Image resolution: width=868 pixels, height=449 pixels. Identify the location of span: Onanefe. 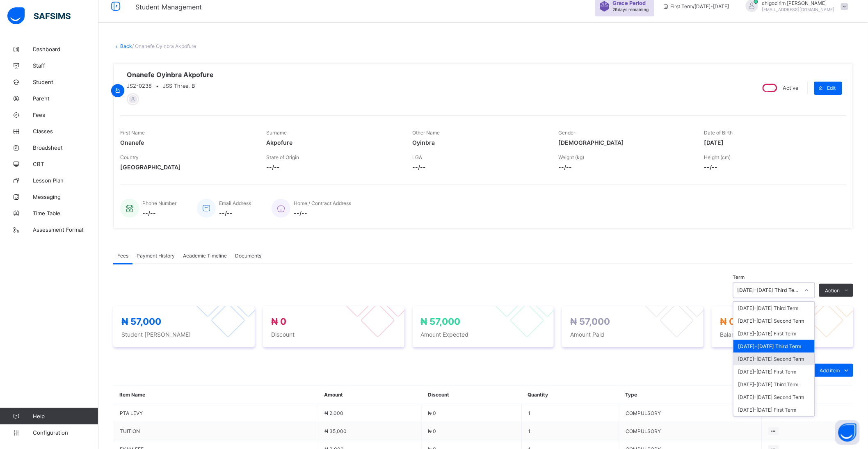
(187, 142).